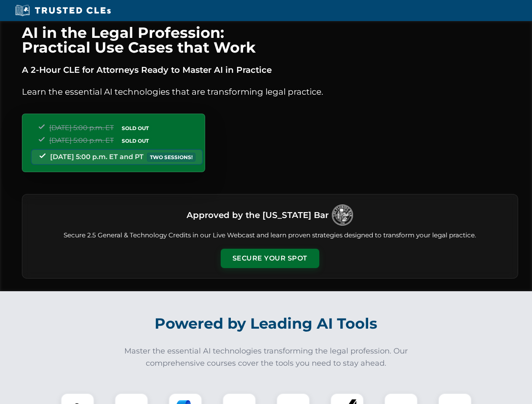  Describe the element at coordinates (342, 215) in the screenshot. I see `img: Logo` at that location.